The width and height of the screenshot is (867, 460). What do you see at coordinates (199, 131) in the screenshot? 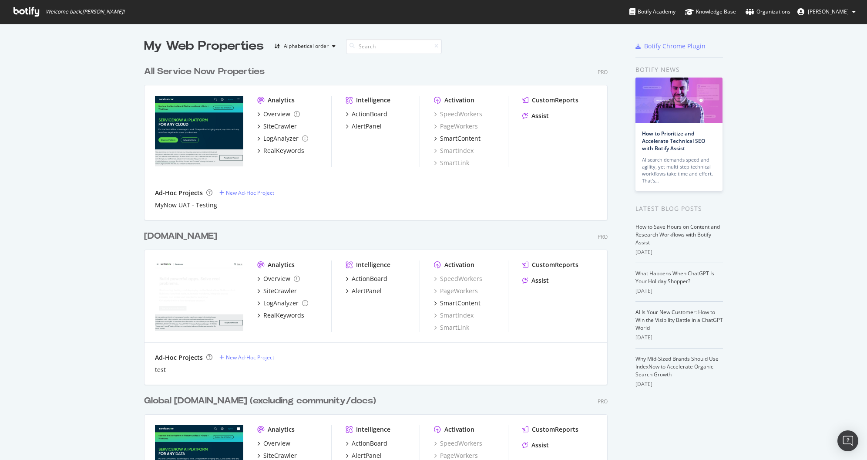
I see `img: lightstep.com` at bounding box center [199, 131].